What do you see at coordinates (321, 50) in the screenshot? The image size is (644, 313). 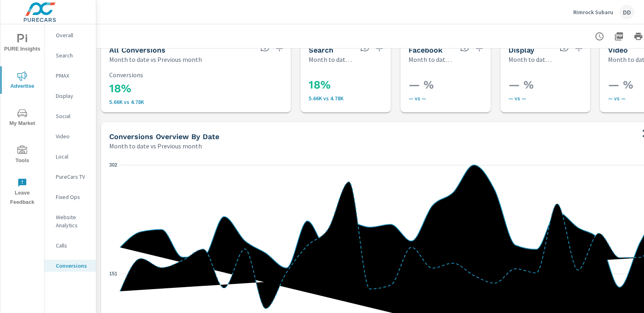 I see `h5: Search` at bounding box center [321, 50].